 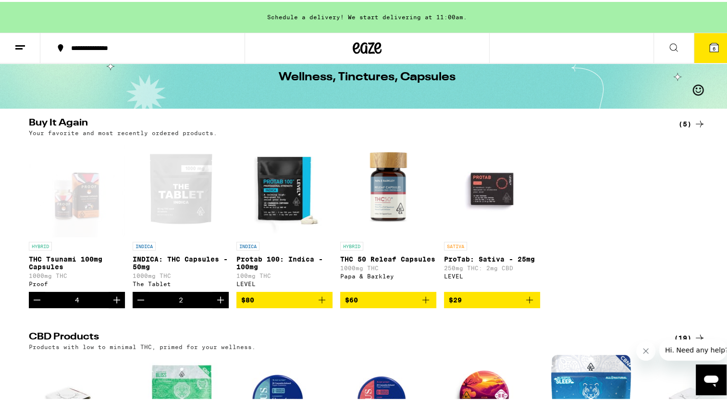 I want to click on span: $29, so click(x=455, y=298).